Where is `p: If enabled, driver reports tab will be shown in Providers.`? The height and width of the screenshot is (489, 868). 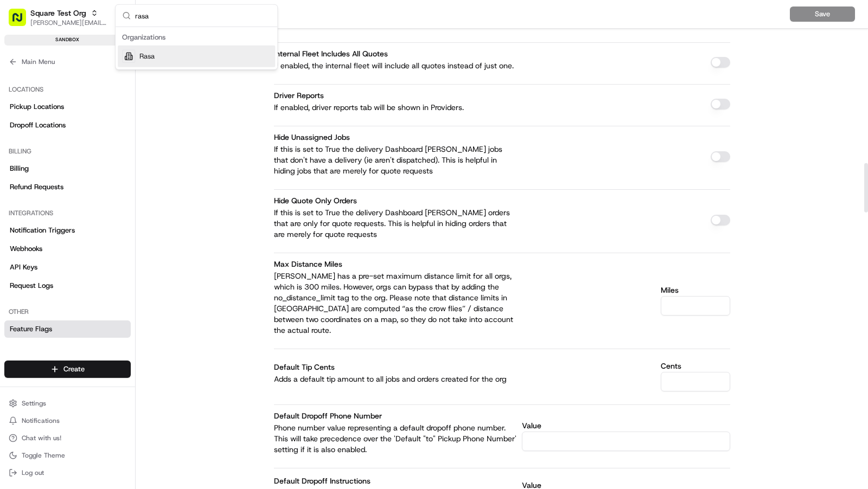
p: If enabled, driver reports tab will be shown in Providers. is located at coordinates (396, 108).